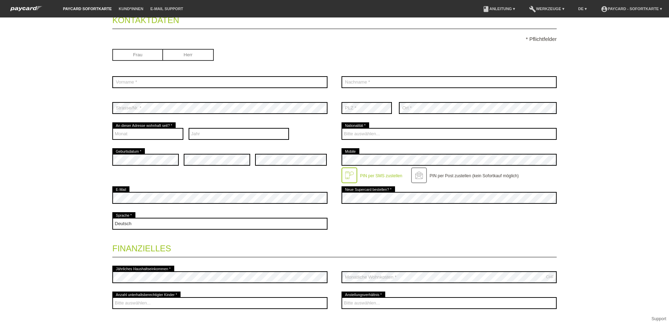  What do you see at coordinates (499, 9) in the screenshot?
I see `a: bookAnleitung ▾` at bounding box center [499, 9].